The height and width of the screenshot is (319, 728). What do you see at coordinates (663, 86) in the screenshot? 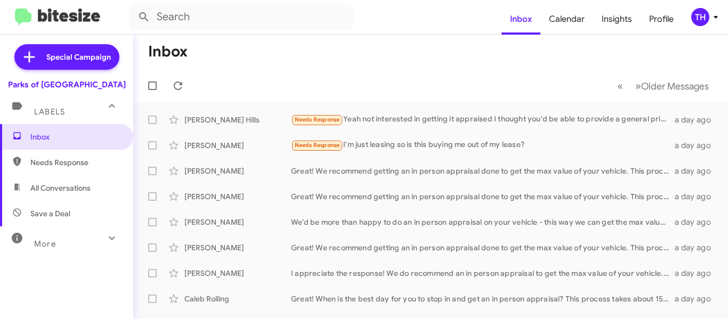
I see `nav: Page navigation example` at bounding box center [663, 86].